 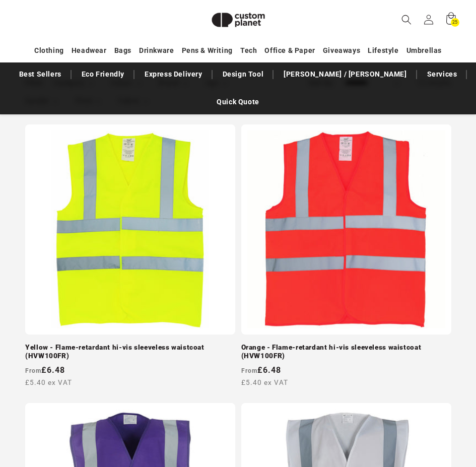 What do you see at coordinates (173, 74) in the screenshot?
I see `a: Express Delivery` at bounding box center [173, 74].